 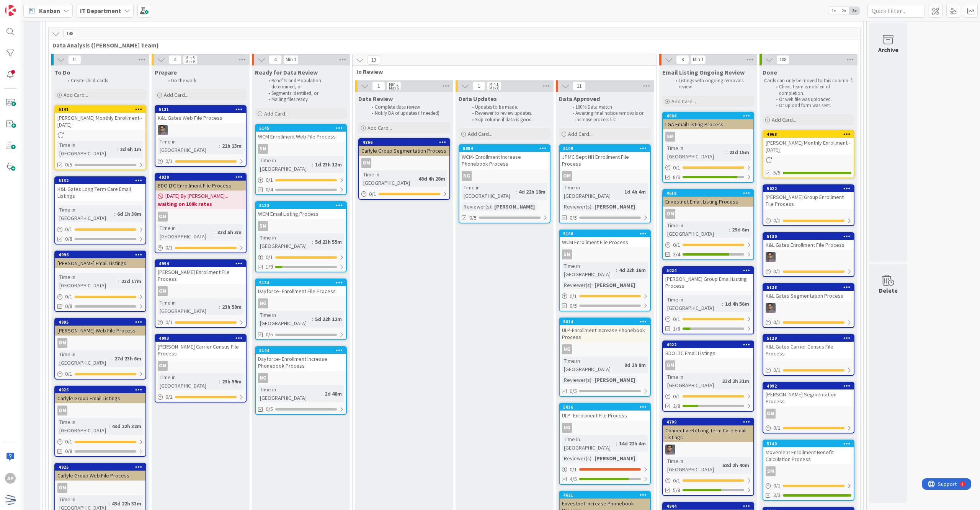 I want to click on div: 23d 15m, so click(x=739, y=152).